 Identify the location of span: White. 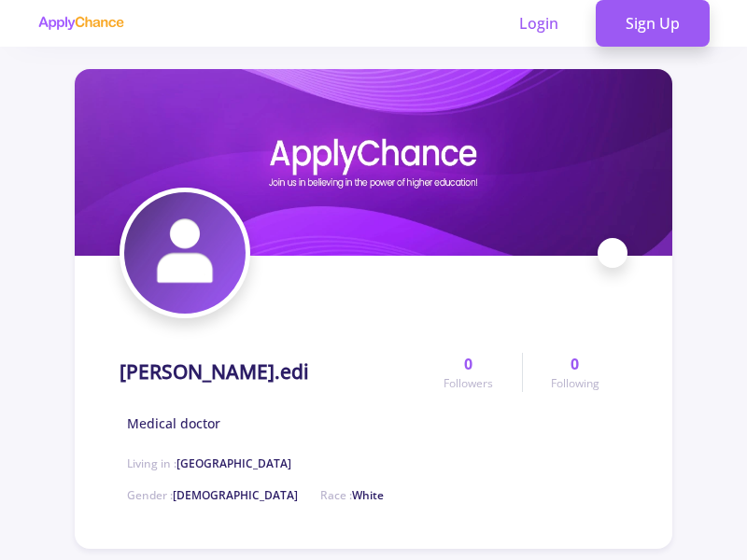
(368, 494).